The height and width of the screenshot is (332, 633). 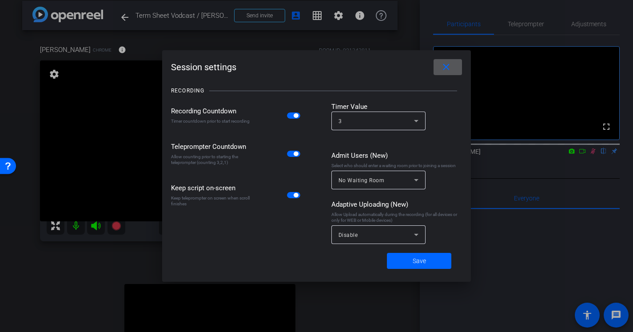 I want to click on span: 3, so click(x=340, y=121).